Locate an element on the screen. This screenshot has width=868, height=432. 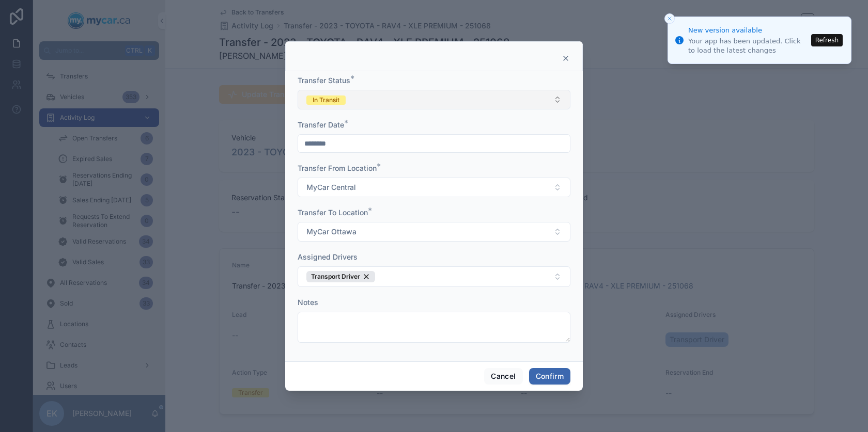
button: Confirm is located at coordinates (550, 377).